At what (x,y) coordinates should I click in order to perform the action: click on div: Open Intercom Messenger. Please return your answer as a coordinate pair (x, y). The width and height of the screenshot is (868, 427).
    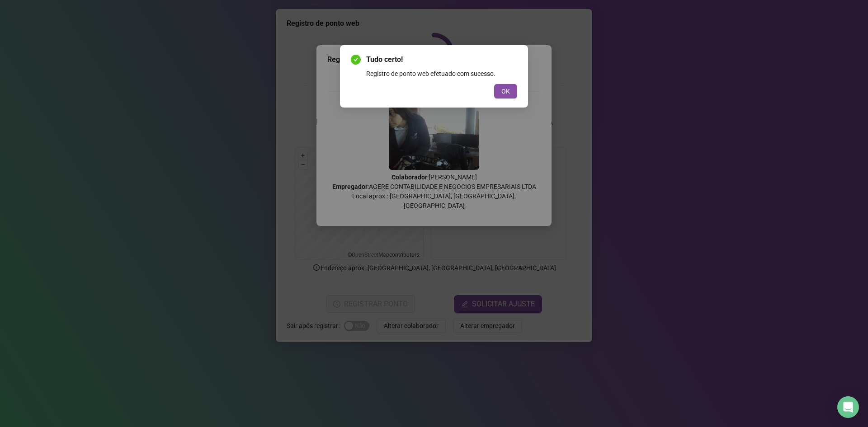
    Looking at the image, I should click on (848, 408).